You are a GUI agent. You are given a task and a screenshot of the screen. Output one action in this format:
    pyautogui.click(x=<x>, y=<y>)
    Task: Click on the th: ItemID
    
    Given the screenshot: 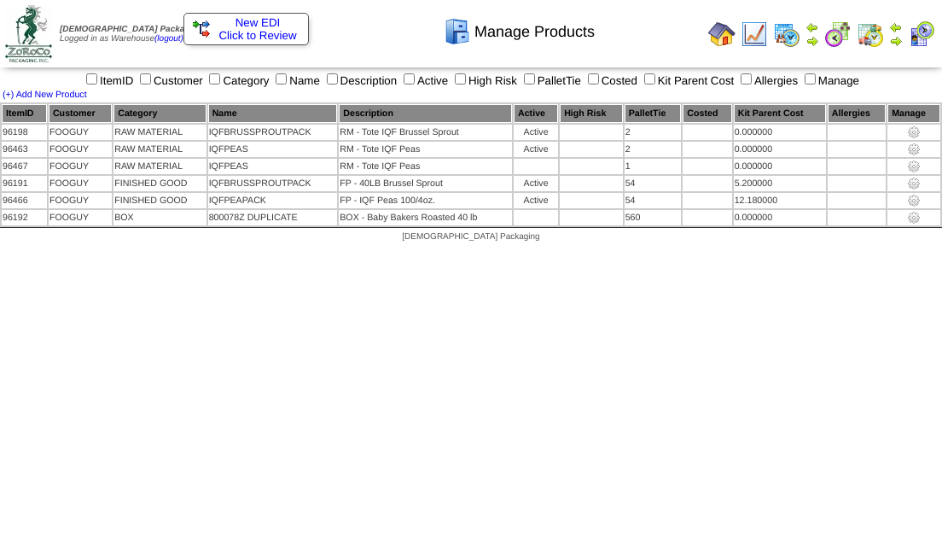 What is the action you would take?
    pyautogui.click(x=24, y=114)
    